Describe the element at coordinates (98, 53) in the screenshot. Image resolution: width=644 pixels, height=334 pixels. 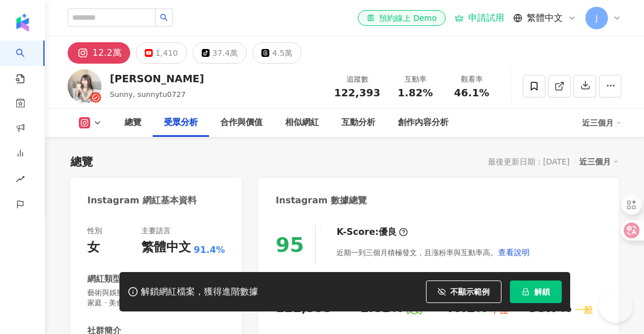
I see `button: 12.2萬` at that location.